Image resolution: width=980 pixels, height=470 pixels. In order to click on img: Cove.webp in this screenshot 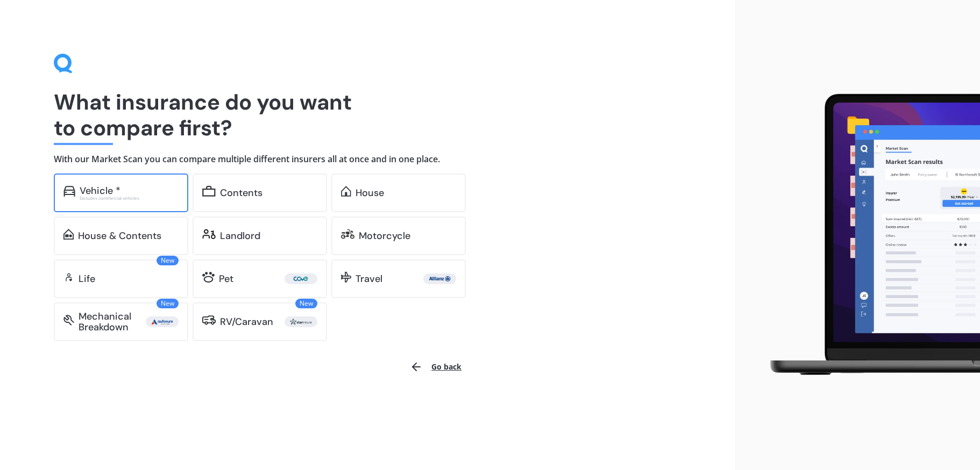, I will do `click(300, 279)`.